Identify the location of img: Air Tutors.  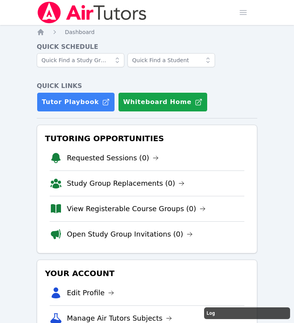
(92, 12).